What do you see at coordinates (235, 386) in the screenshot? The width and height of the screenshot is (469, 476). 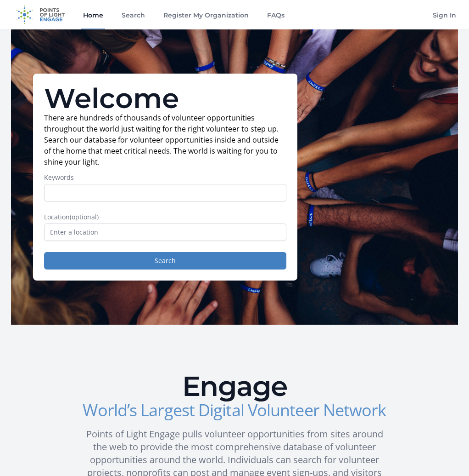 I see `h2: Engage` at bounding box center [235, 386].